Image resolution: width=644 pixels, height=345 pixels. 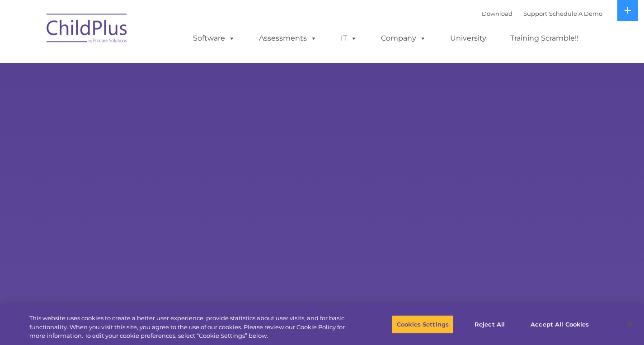 I want to click on button: Reject All, so click(x=489, y=324).